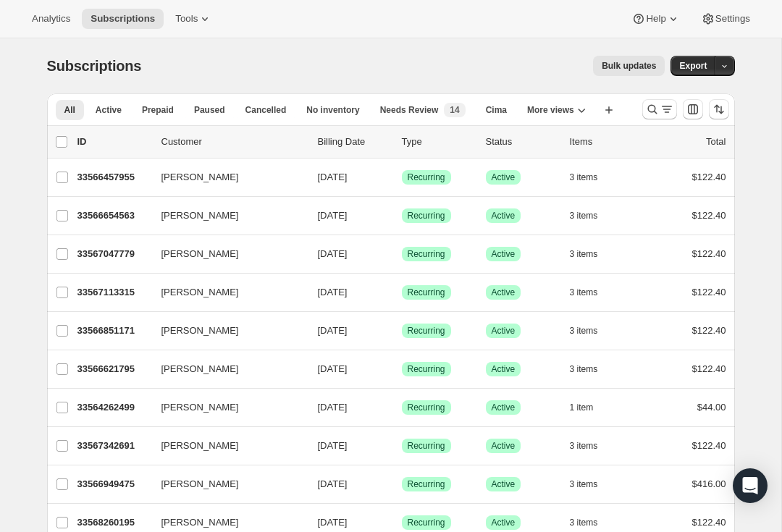 This screenshot has width=782, height=532. What do you see at coordinates (234, 142) in the screenshot?
I see `p: Customer` at bounding box center [234, 142].